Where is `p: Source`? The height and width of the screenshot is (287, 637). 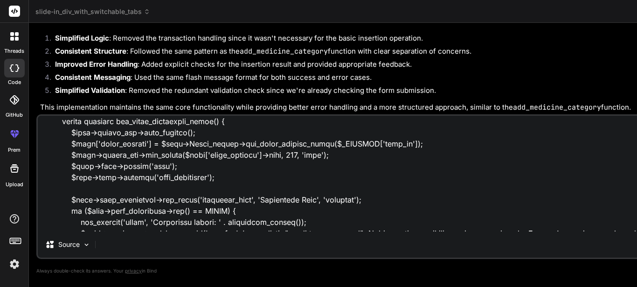 p: Source is located at coordinates (69, 244).